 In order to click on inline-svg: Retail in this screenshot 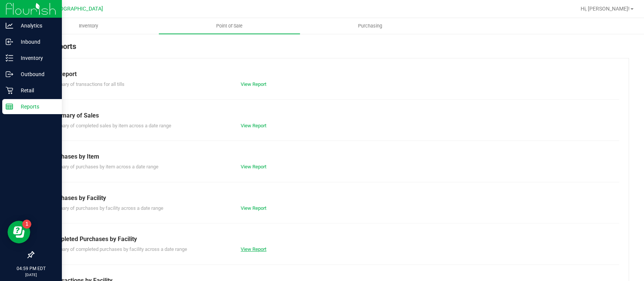, I will do `click(9, 90)`.